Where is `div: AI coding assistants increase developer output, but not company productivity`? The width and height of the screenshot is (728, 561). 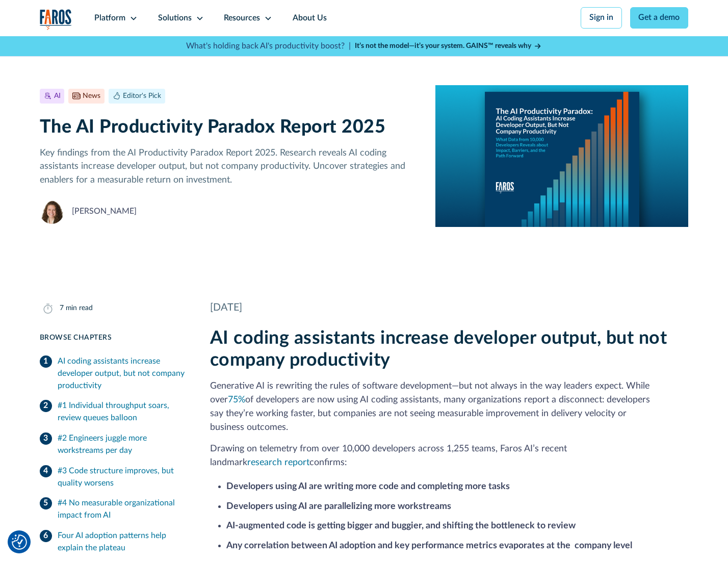
div: AI coding assistants increase developer output, but not company productivity is located at coordinates (121, 374).